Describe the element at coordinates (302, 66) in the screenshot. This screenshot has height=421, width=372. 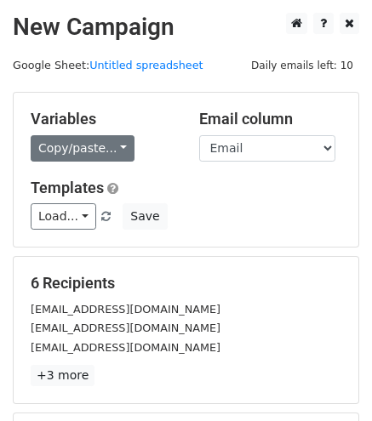
I see `span: Daily emails left: 10` at that location.